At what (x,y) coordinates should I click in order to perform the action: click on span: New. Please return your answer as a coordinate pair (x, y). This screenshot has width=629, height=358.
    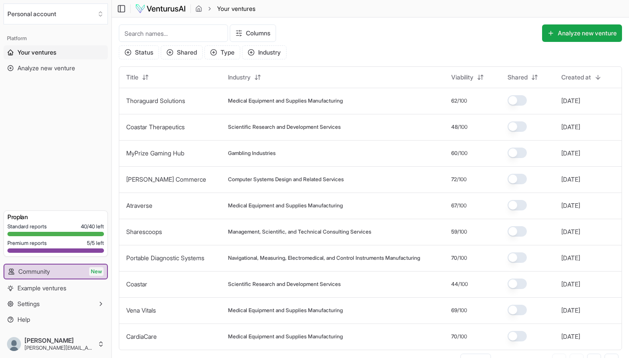
    Looking at the image, I should click on (96, 272).